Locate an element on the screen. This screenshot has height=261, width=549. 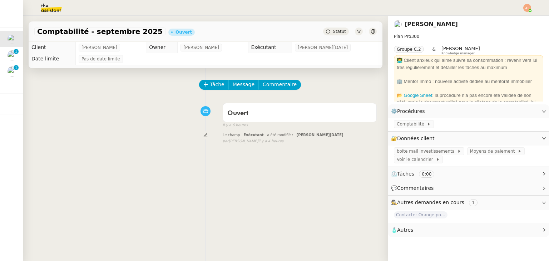
span: Comptabilité is located at coordinates (411, 124).